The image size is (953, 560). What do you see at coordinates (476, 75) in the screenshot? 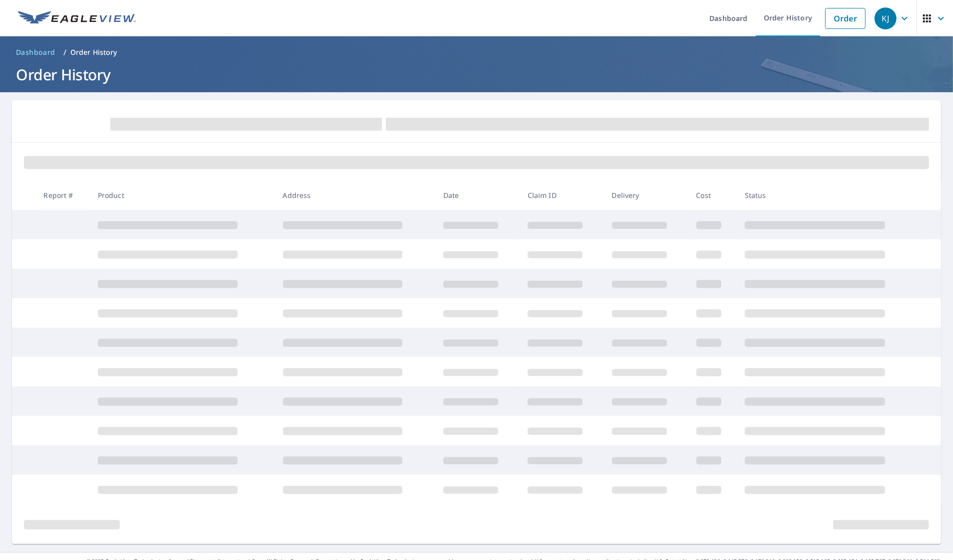
I see `h1: Order History` at bounding box center [476, 75].